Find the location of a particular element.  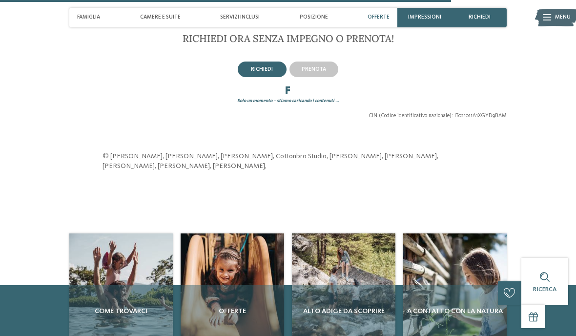

div: Solo un momento – stiamo caricando i contenuti … is located at coordinates (288, 101).